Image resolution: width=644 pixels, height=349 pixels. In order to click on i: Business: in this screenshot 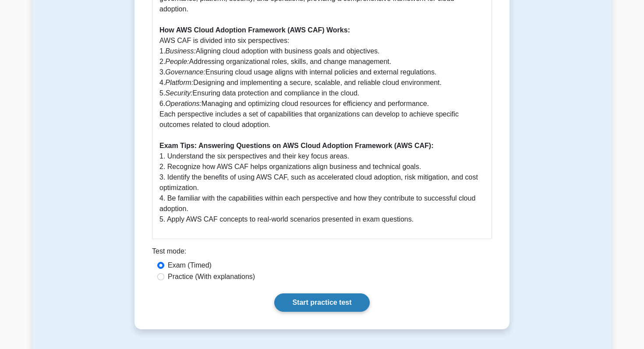, I will do `click(180, 51)`.